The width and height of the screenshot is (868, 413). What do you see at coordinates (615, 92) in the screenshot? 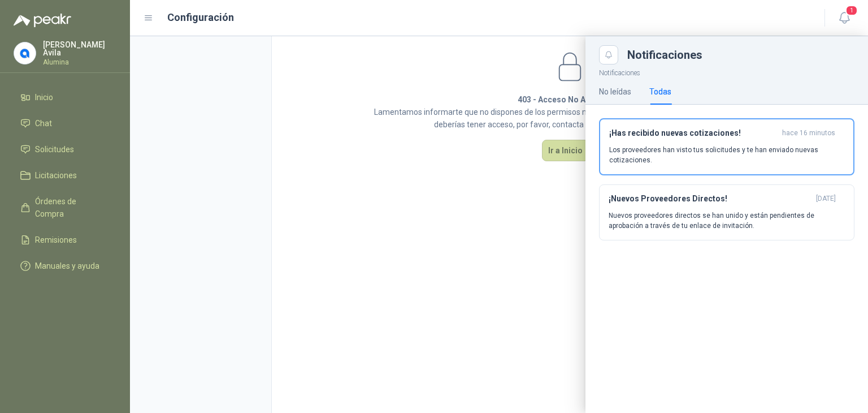
I see `div: No leídas` at bounding box center [615, 92].